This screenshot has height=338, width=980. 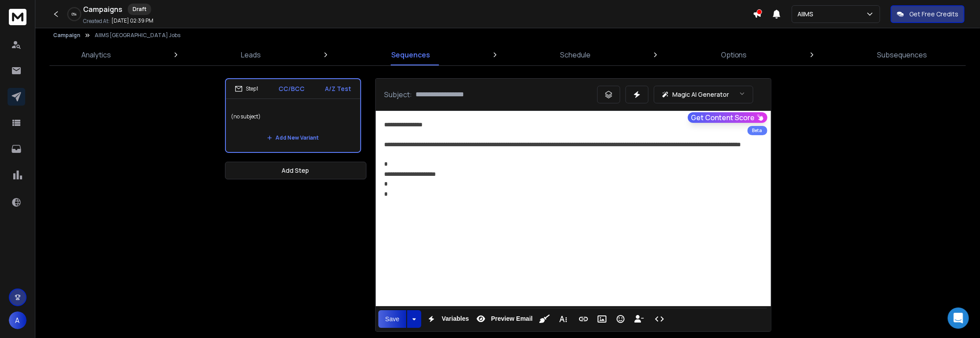 What do you see at coordinates (659, 319) in the screenshot?
I see `button: Code View` at bounding box center [659, 319].